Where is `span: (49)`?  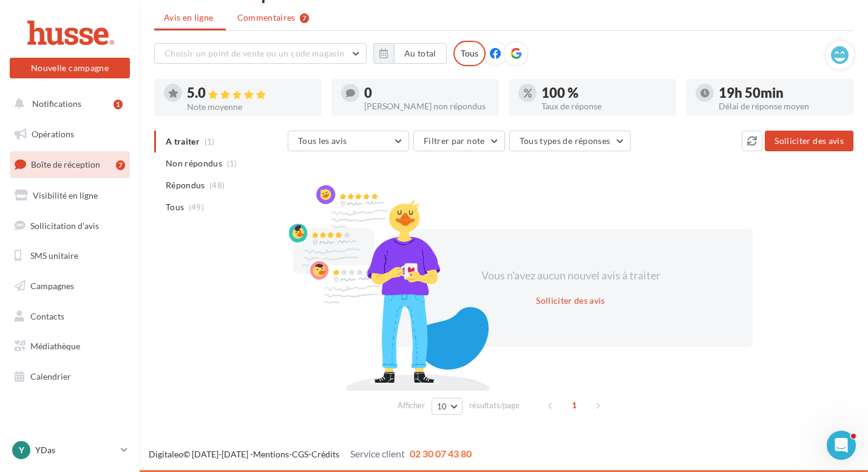
span: (49) is located at coordinates (196, 207).